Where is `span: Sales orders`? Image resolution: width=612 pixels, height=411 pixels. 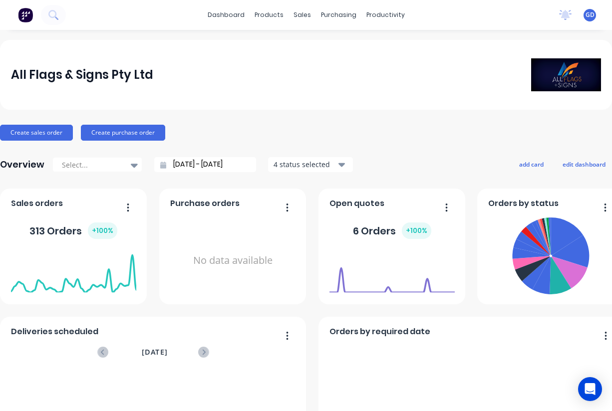 span: Sales orders is located at coordinates (37, 204).